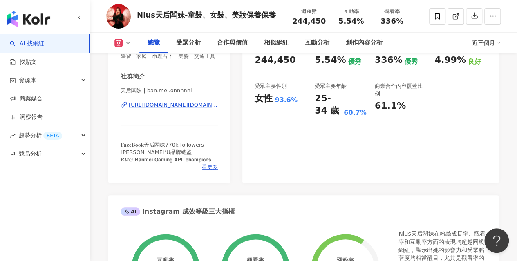 Image resolution: width=517 pixels, height=261 pixels. I want to click on div: 良好, so click(474, 62).